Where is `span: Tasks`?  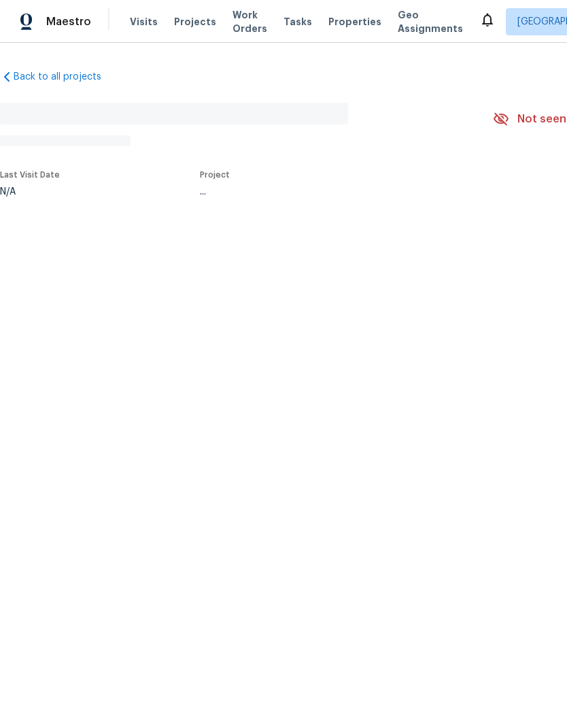
span: Tasks is located at coordinates (298, 22).